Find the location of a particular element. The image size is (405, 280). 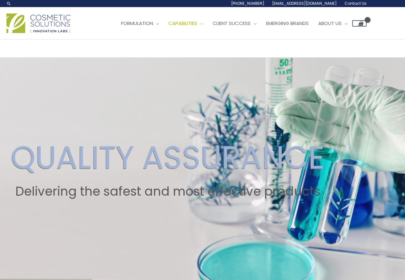

span: Emerging Brands is located at coordinates (287, 23).